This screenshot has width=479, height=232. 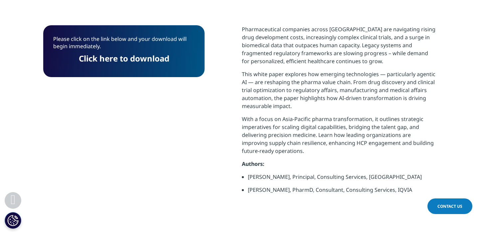 What do you see at coordinates (339, 93) in the screenshot?
I see `p: This white paper explores how emerging technologies — particularly agentic AI — are reshaping the...` at bounding box center [339, 93].